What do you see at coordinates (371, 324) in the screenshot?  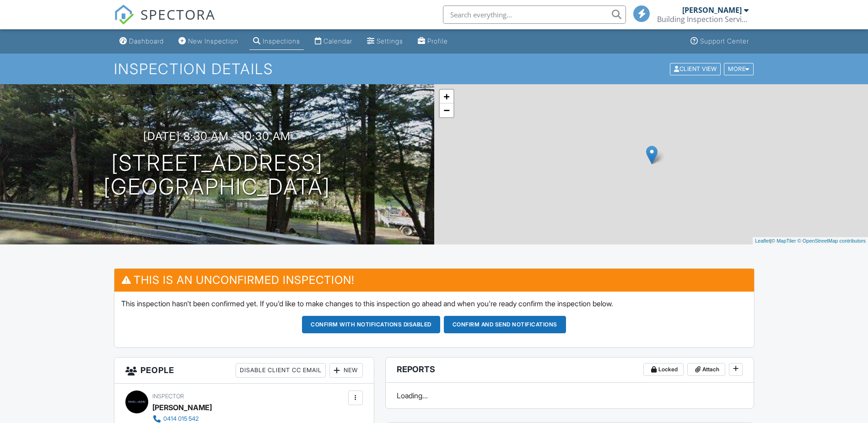 I see `button: Confirm with notifications disabled` at bounding box center [371, 324].